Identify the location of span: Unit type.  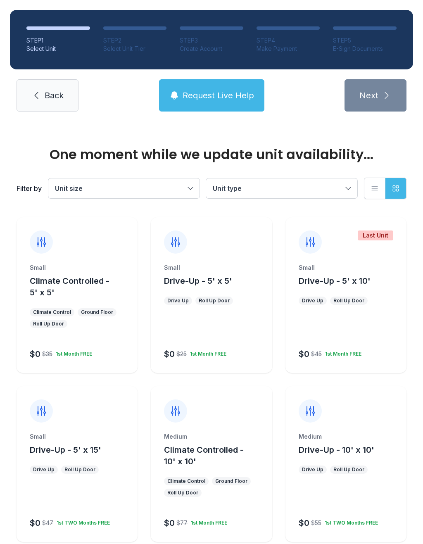
(227, 188).